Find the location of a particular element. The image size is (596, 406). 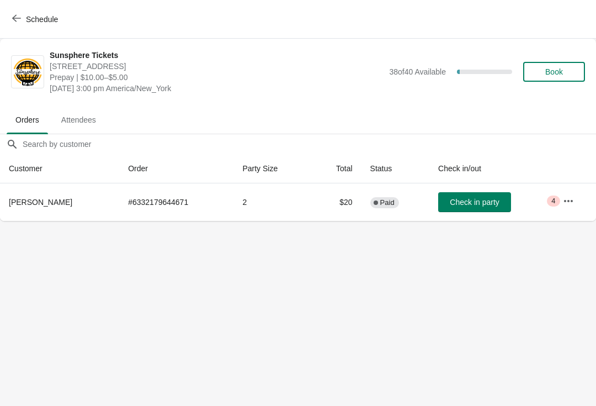

th: Check in/out is located at coordinates (492, 168).